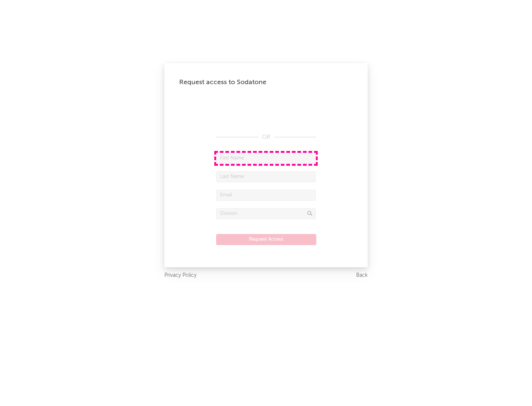 The image size is (532, 406). Describe the element at coordinates (361, 275) in the screenshot. I see `a: Back` at that location.